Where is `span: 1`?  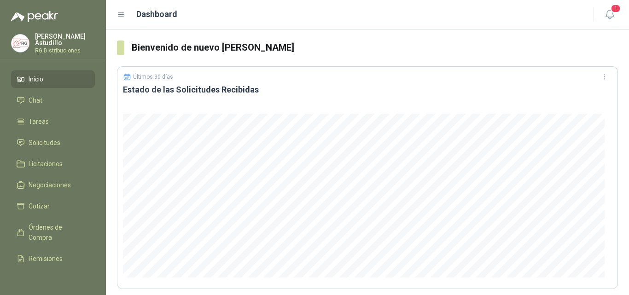
span: 1 is located at coordinates (615, 8).